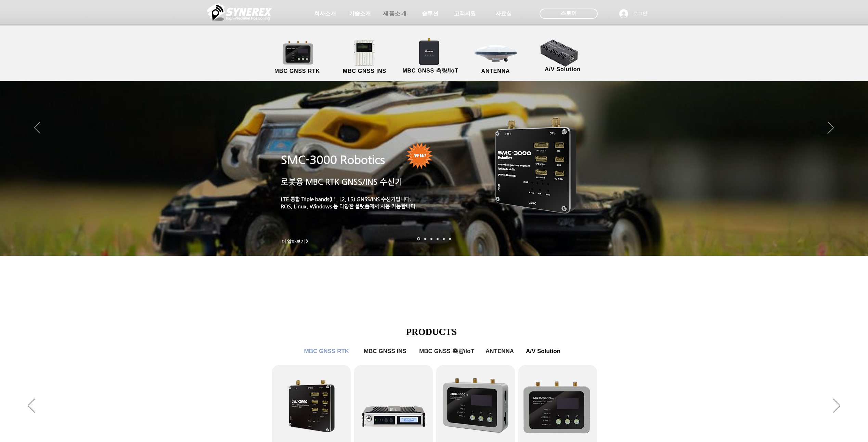 The image size is (868, 442). Describe the element at coordinates (349, 206) in the screenshot. I see `a: ROS, Linux, Windows 등 다양한 플랫폼에서 사용 가능합니다.` at that location.